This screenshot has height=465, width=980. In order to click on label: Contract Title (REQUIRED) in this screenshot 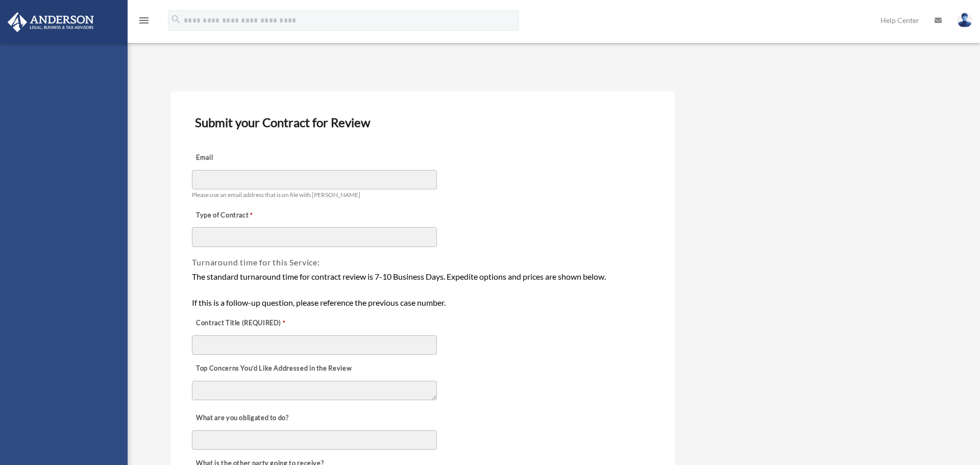, I will do `click(243, 323)`.